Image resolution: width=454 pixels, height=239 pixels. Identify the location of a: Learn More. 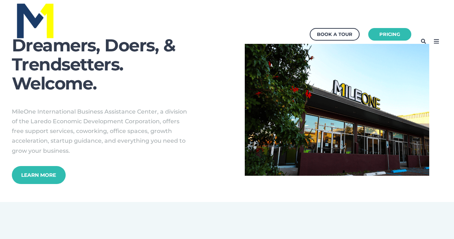
(39, 175).